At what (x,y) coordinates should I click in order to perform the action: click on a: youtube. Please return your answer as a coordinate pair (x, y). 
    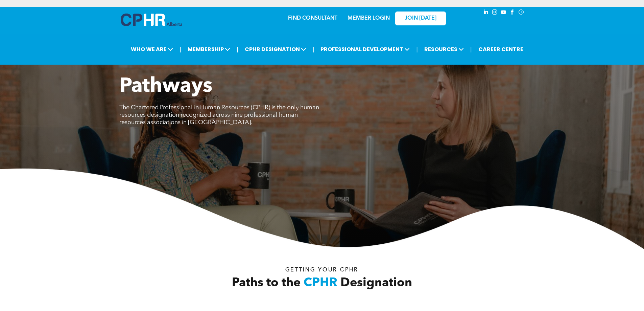
    Looking at the image, I should click on (504, 13).